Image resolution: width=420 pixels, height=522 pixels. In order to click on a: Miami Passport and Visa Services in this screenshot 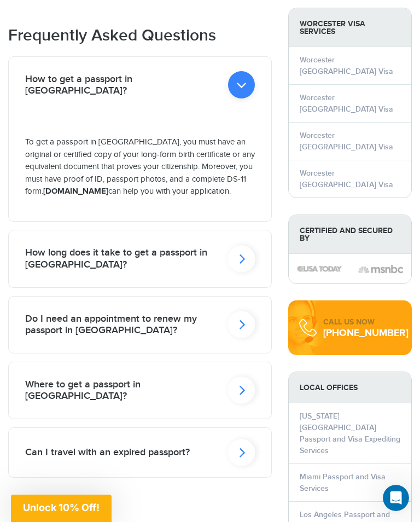, I will do `click(342, 482)`.